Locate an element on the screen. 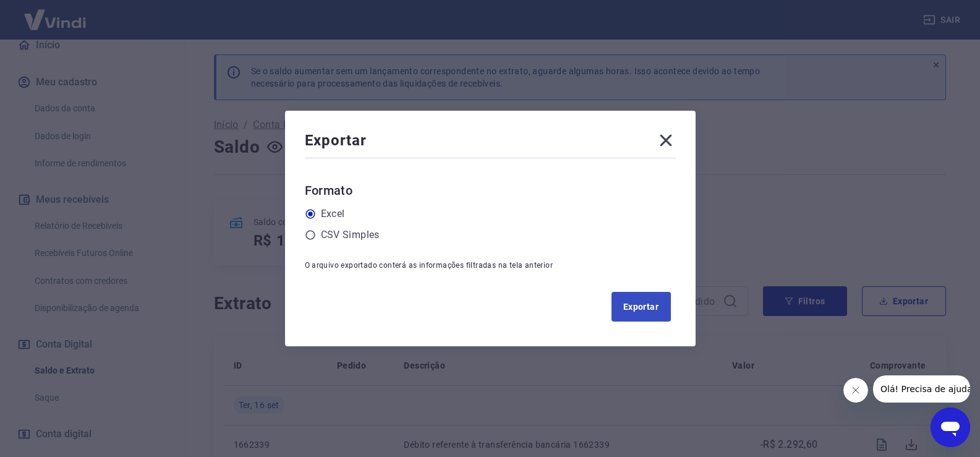 The height and width of the screenshot is (457, 980). label: Excel is located at coordinates (332, 214).